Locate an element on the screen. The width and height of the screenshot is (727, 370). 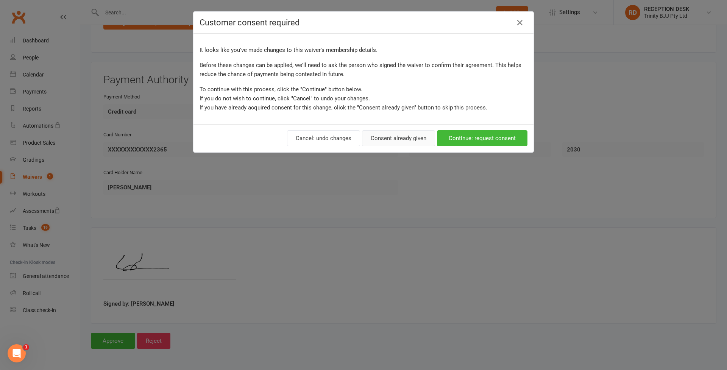
button: Continue: request consent is located at coordinates (482, 138).